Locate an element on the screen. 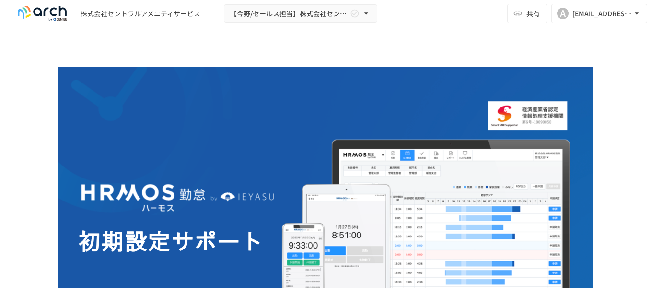 This screenshot has width=651, height=308. button: 共有 is located at coordinates (527, 13).